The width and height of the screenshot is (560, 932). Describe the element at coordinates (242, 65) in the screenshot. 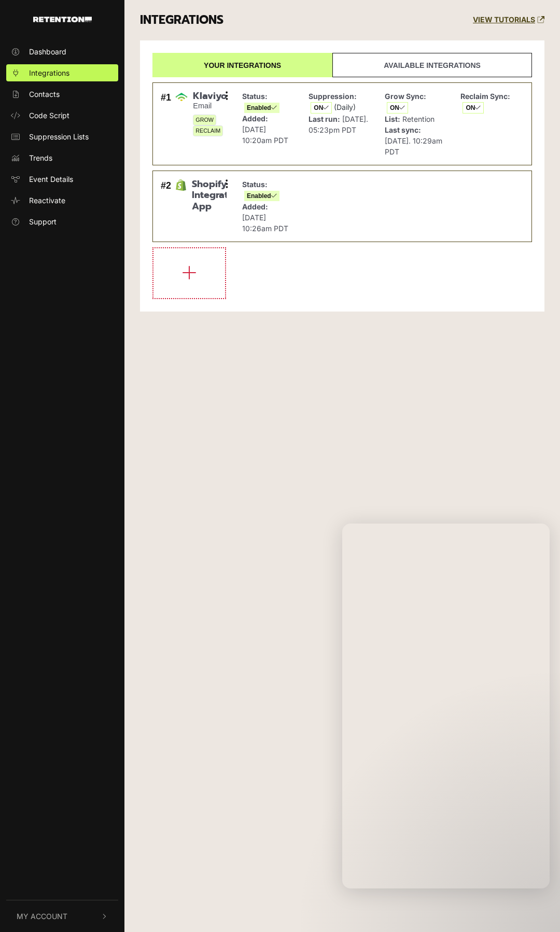

I see `a: Your integrations` at that location.